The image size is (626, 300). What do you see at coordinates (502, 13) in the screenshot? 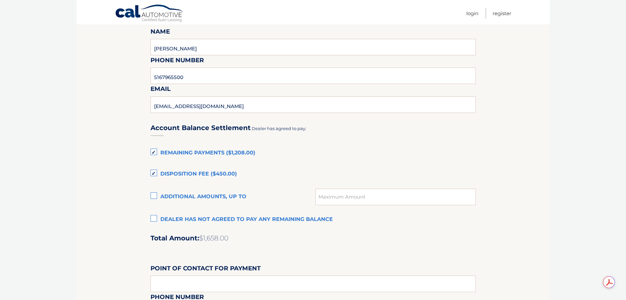
I see `a: Register` at bounding box center [502, 13].